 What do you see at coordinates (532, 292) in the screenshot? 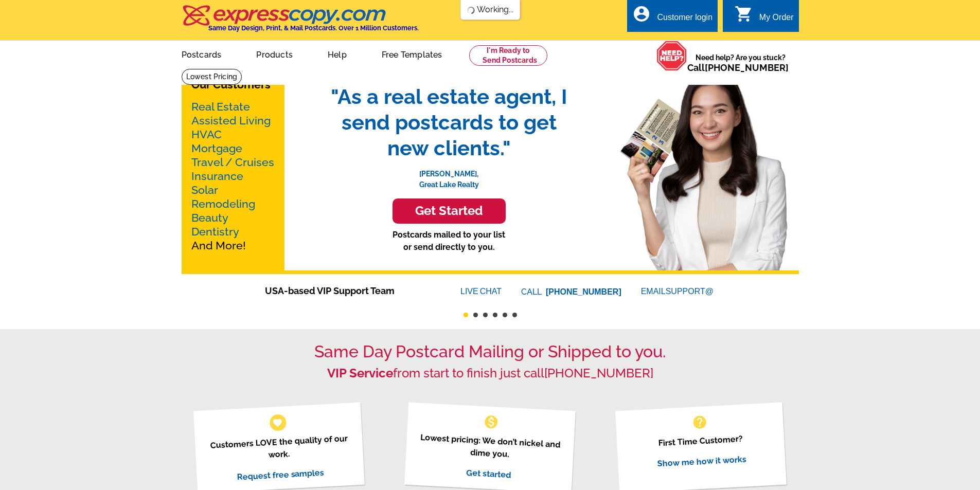
I see `font: CALL` at bounding box center [532, 292].